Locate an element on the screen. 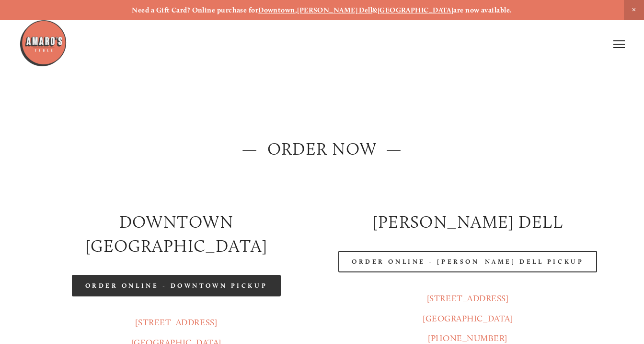 This screenshot has height=344, width=644. strong: Downtown is located at coordinates (276, 10).